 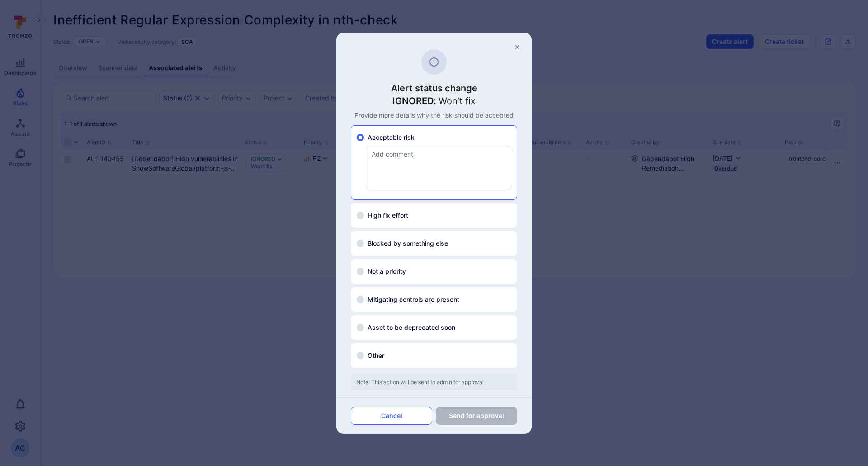 I want to click on div: Blocked by something else, so click(x=434, y=244).